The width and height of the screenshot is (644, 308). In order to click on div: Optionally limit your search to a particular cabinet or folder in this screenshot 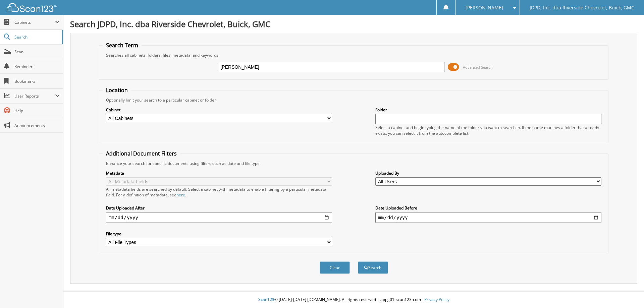, I will do `click(354, 100)`.